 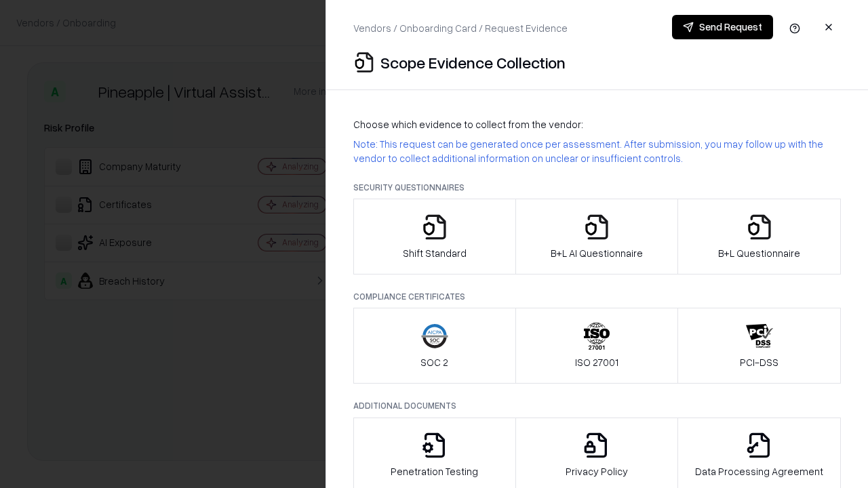 I want to click on p: SOC 2, so click(x=434, y=362).